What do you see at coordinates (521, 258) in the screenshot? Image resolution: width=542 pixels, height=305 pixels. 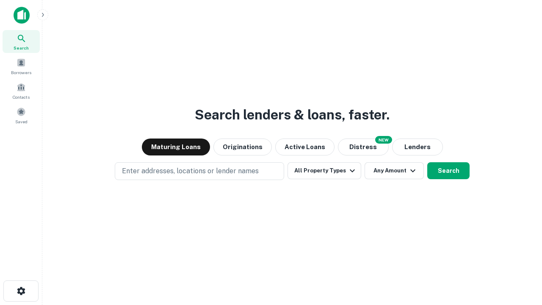 I see `div: Chat Widget` at bounding box center [521, 258].